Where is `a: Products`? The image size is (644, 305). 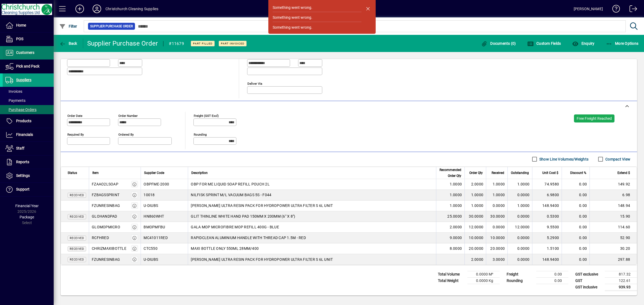
a: Products is located at coordinates (28, 121).